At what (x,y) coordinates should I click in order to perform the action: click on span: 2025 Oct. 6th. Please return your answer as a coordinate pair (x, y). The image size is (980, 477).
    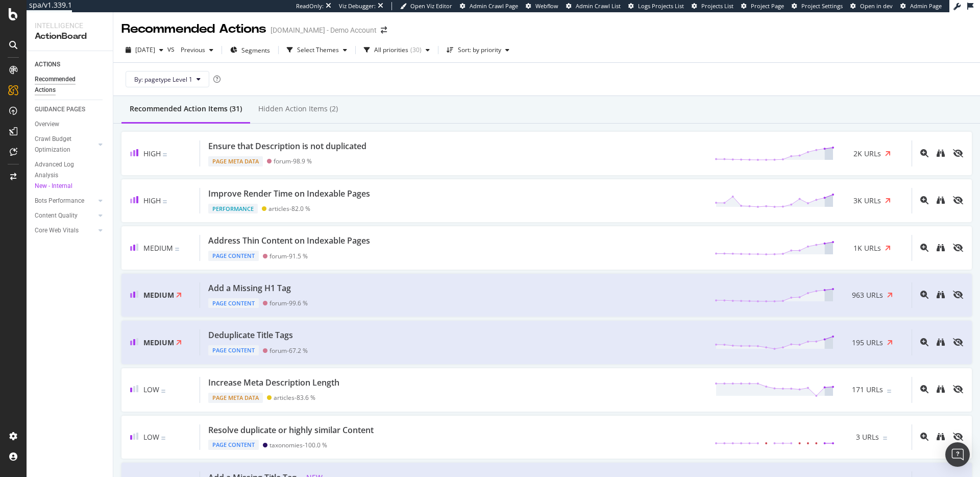
    Looking at the image, I should click on (145, 50).